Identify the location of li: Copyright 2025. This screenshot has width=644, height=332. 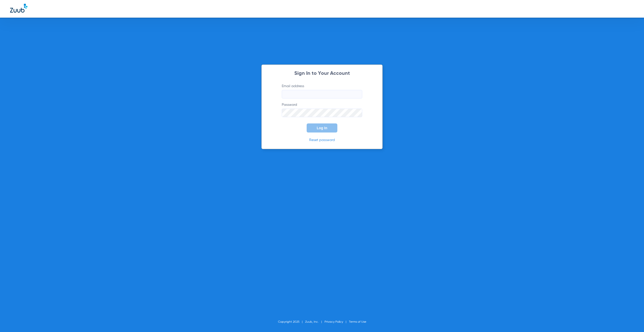
(292, 322).